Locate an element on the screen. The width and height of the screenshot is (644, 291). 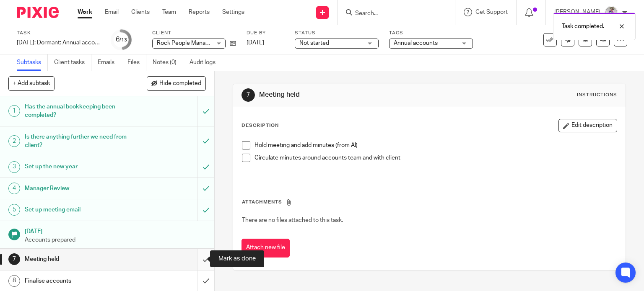
a: Team is located at coordinates (169, 12).